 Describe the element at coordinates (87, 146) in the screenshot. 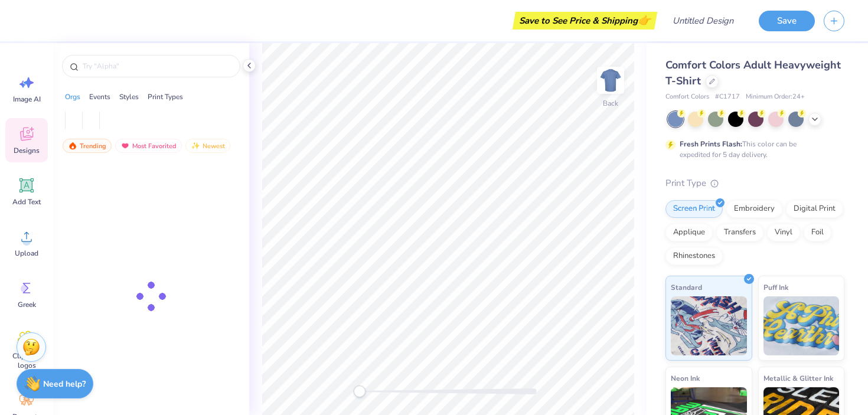

I see `div: Trending` at that location.